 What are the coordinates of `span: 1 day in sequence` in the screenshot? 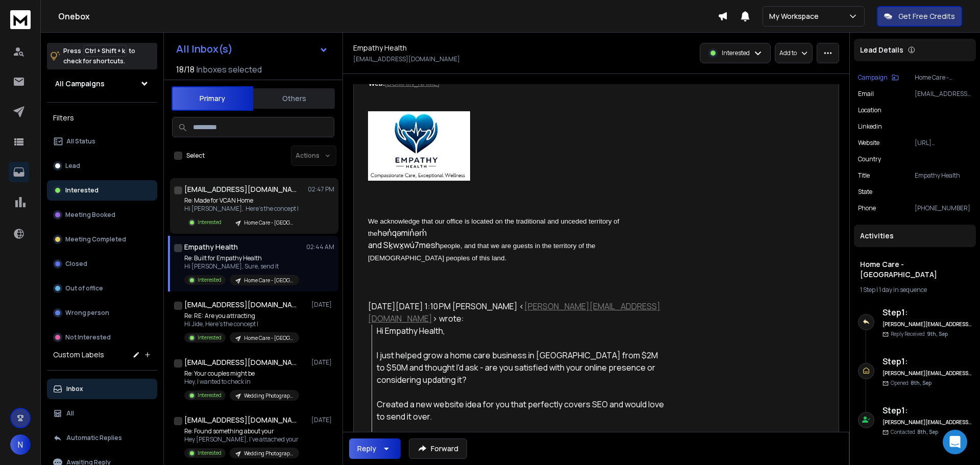 It's located at (903, 289).